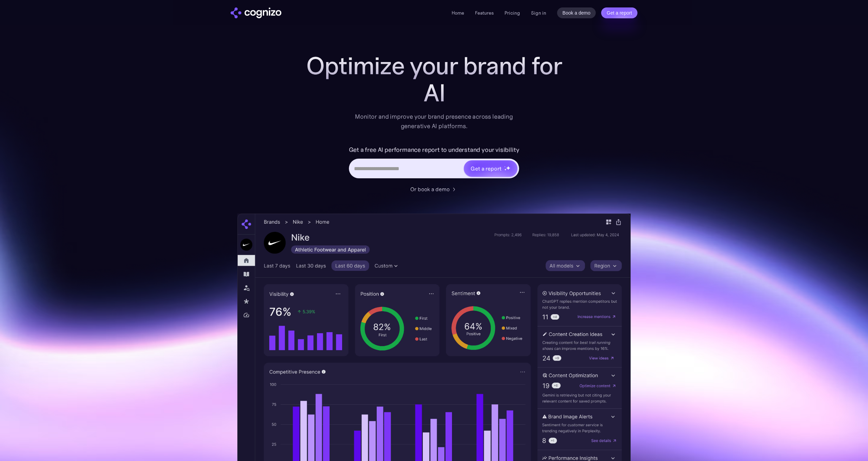 The height and width of the screenshot is (461, 868). I want to click on h1: Optimize your brand for, so click(434, 66).